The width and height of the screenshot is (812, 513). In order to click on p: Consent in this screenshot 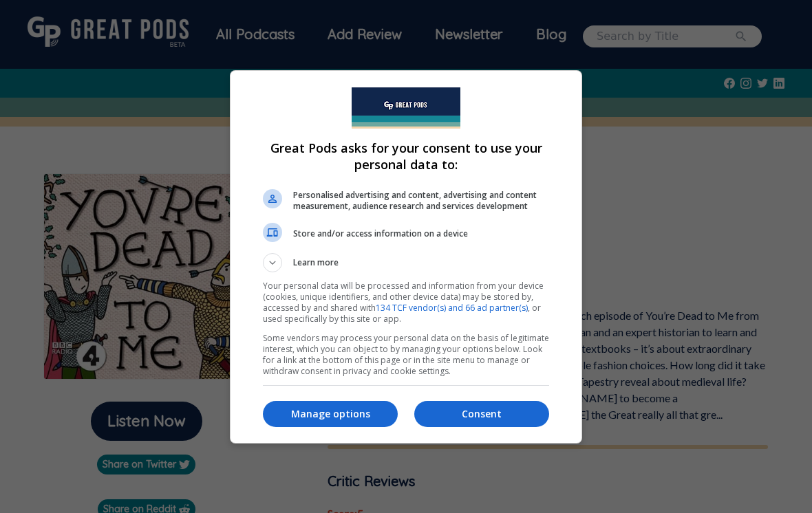, I will do `click(482, 414)`.